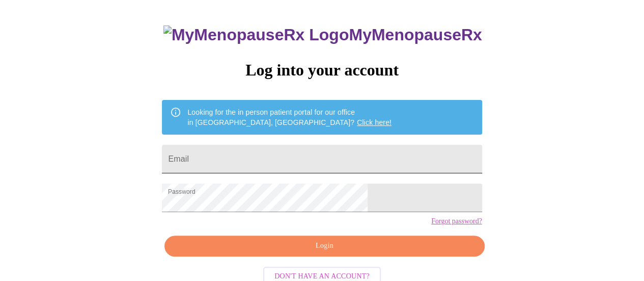 This screenshot has height=281, width=644. Describe the element at coordinates (324, 246) in the screenshot. I see `button: Login` at that location.